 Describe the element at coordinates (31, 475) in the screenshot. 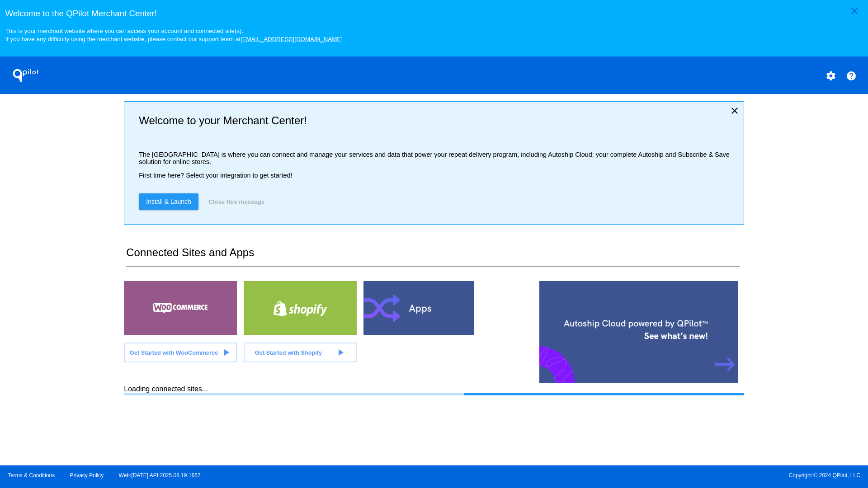

I see `a: Terms & Conditions` at that location.